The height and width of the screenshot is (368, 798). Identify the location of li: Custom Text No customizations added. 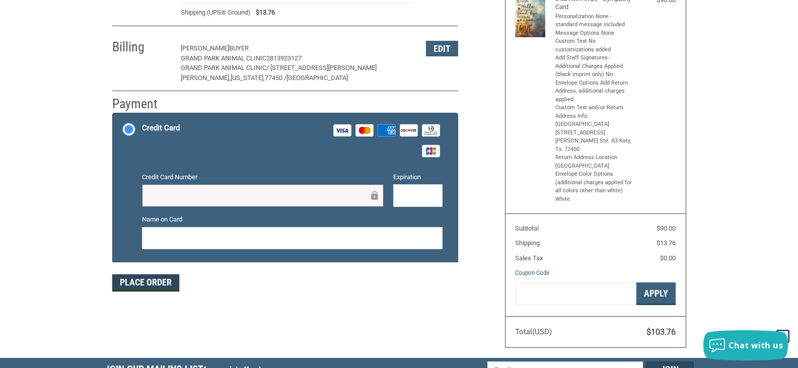
(594, 45).